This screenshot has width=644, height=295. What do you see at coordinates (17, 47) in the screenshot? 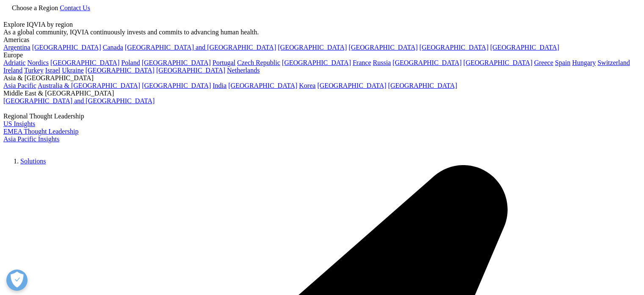
I see `a: Argentina` at bounding box center [17, 47].